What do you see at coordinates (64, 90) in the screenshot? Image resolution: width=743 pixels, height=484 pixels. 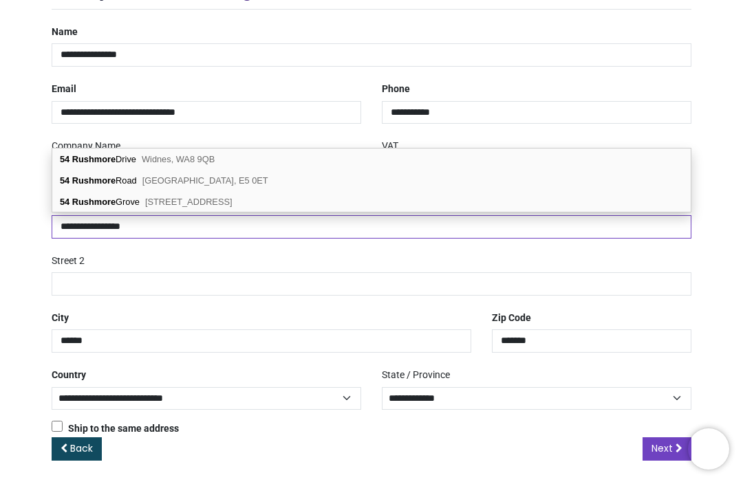 I see `label: Email` at bounding box center [64, 90].